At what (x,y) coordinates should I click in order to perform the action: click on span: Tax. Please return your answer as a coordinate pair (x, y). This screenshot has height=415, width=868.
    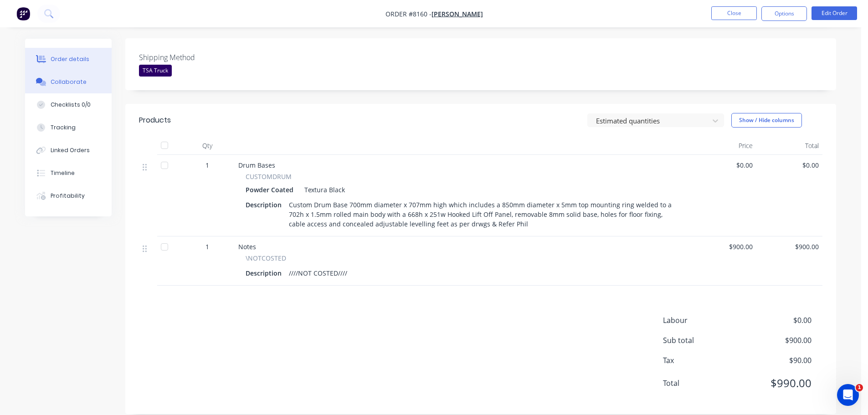
    Looking at the image, I should click on (704, 360).